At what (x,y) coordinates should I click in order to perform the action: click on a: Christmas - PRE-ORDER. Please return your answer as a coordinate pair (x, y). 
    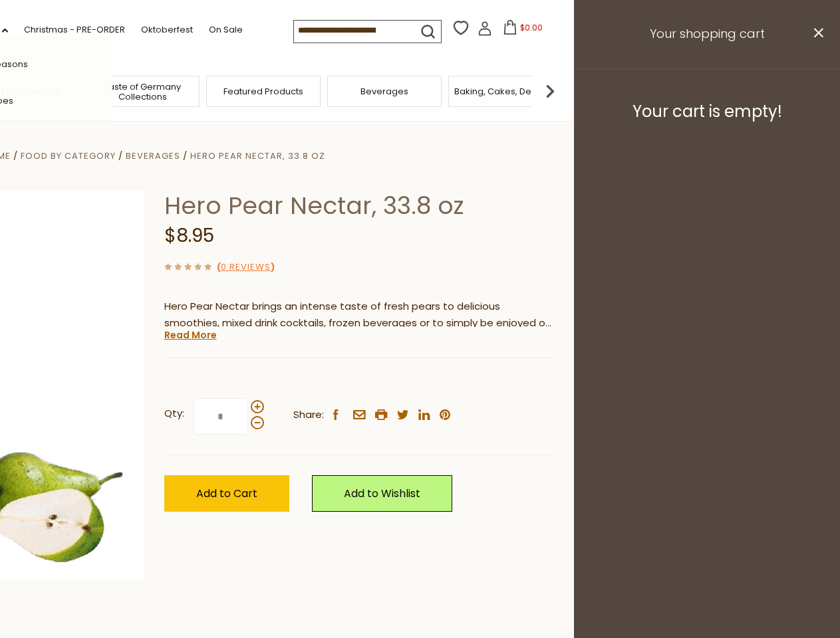
    Looking at the image, I should click on (75, 30).